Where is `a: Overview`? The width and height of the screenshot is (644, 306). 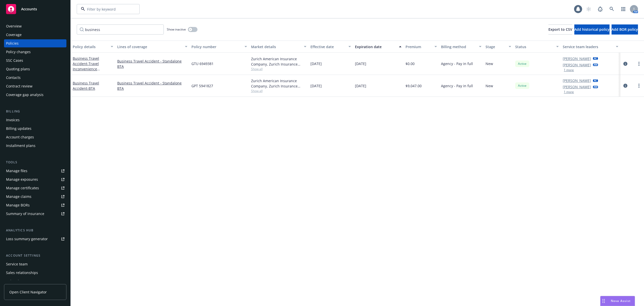 a: Overview is located at coordinates (35, 26).